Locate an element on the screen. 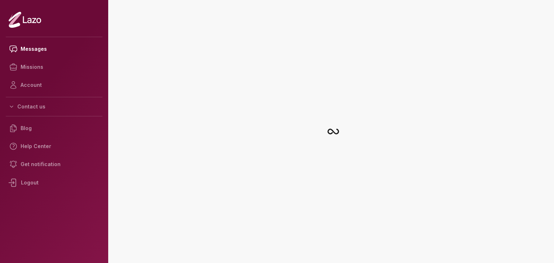 This screenshot has height=263, width=554. div: Logout is located at coordinates (54, 183).